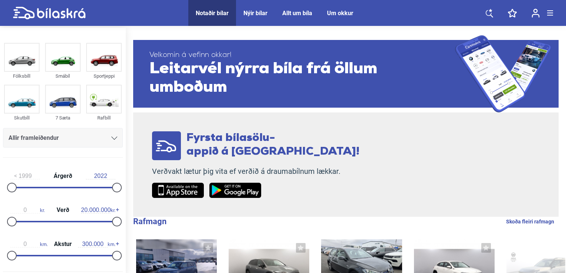  I want to click on span: Velkomin á vefinn okkar!, so click(302, 55).